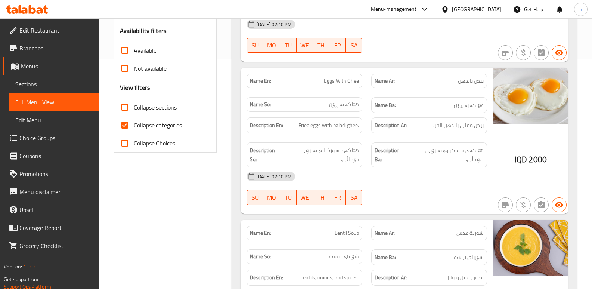 The image size is (592, 289). What do you see at coordinates (56, 210) in the screenshot?
I see `span: Upsell` at bounding box center [56, 210].